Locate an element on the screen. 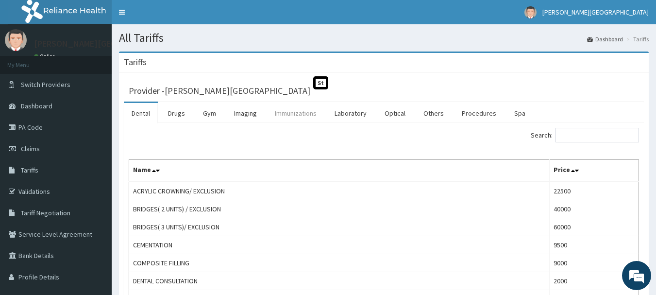 This screenshot has width=656, height=295. td: 9500 is located at coordinates (594, 245).